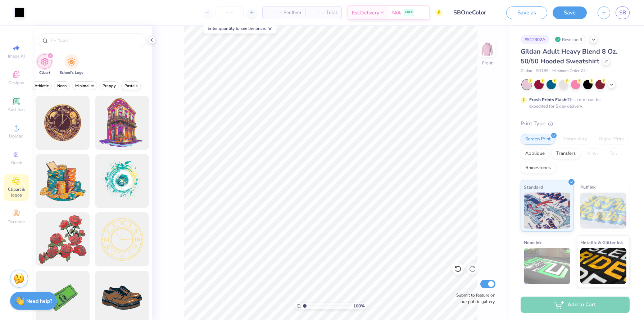  What do you see at coordinates (240, 29) in the screenshot?
I see `div: Enter quantity to see the price.` at bounding box center [240, 29].